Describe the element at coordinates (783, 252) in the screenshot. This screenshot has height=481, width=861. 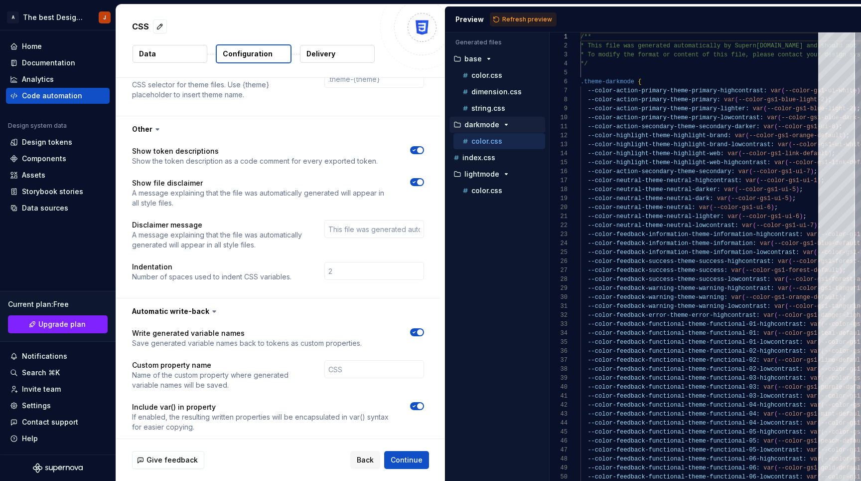
I see `span: contrast:` at that location.